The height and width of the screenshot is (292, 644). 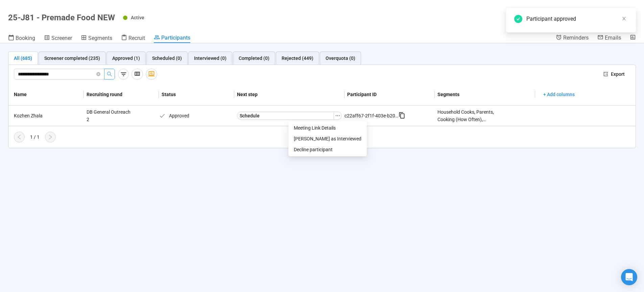 What do you see at coordinates (167, 58) in the screenshot?
I see `div: Scheduled (0)` at bounding box center [167, 58].